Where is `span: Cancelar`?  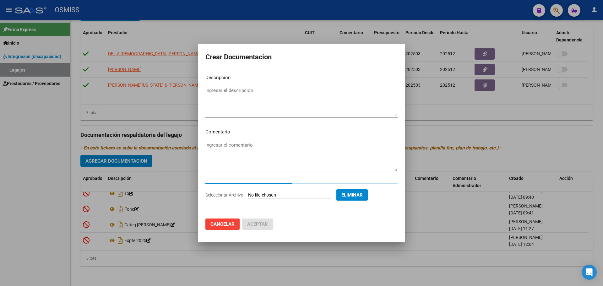 span: Cancelar is located at coordinates (222, 224).